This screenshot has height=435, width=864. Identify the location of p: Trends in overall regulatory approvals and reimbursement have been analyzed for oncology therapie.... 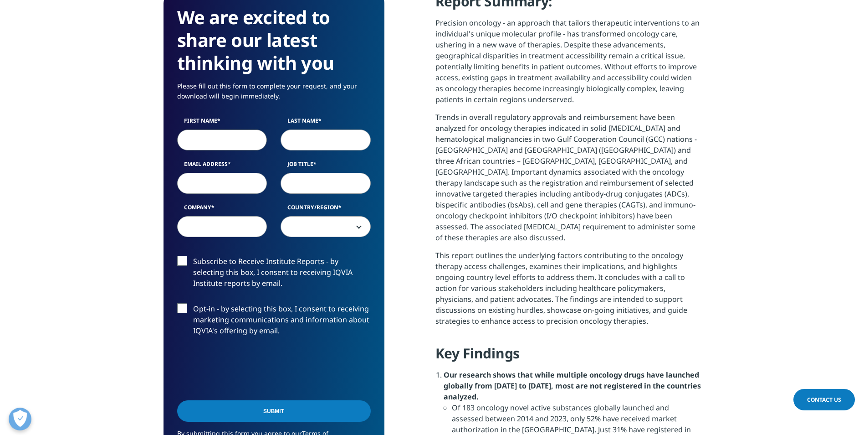
(568, 180).